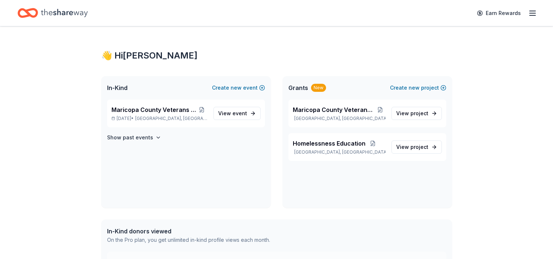  I want to click on a: Earn Rewards, so click(499, 13).